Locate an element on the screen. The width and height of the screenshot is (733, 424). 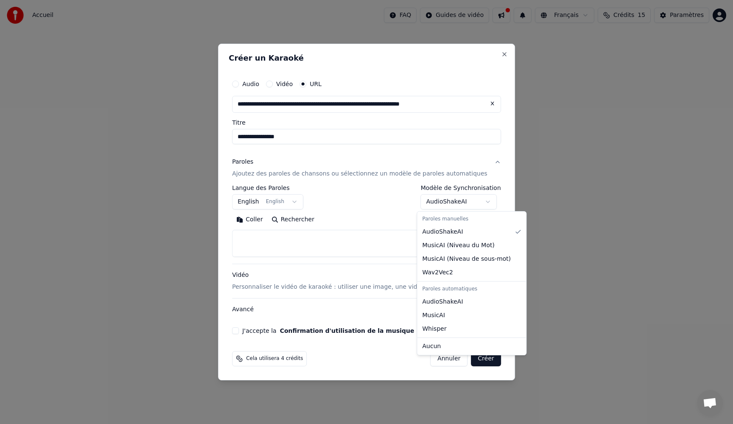
span: Whisper is located at coordinates (434, 329).